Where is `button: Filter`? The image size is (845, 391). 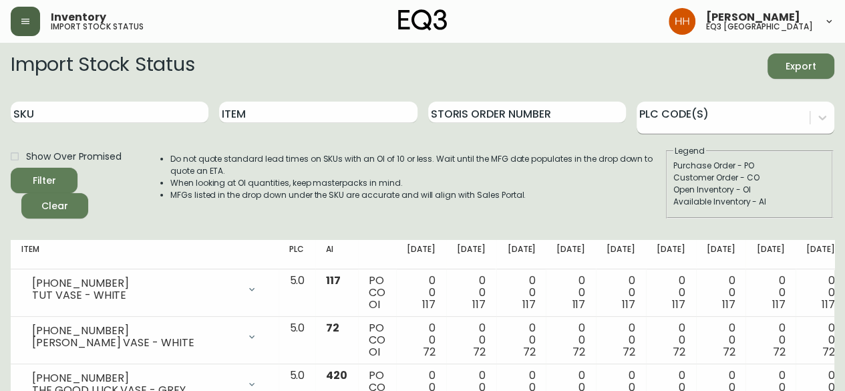
button: Filter is located at coordinates (44, 180).